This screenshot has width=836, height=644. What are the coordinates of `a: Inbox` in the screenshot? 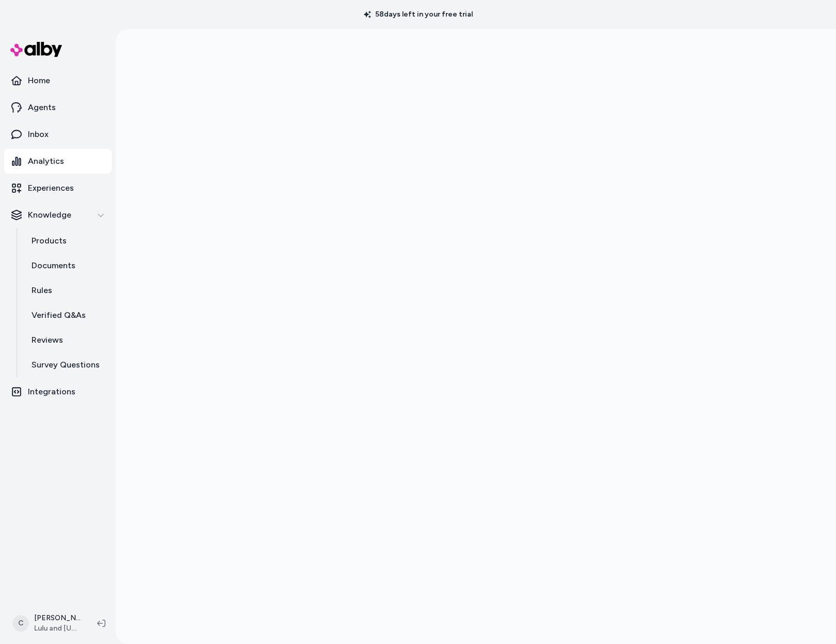 It's located at (58, 135).